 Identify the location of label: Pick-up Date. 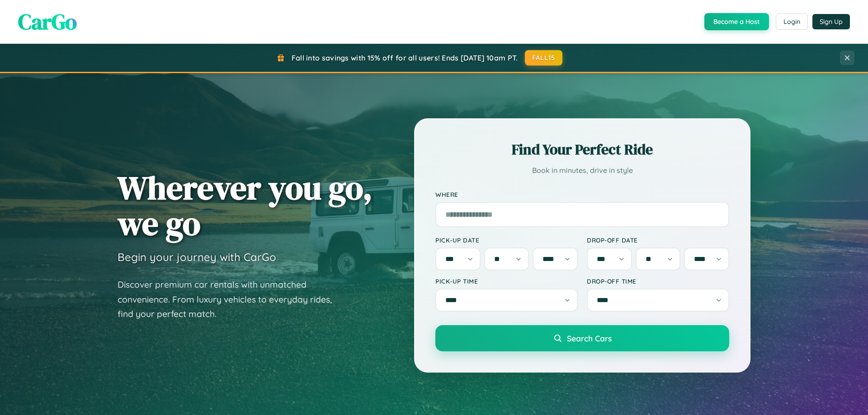
(506, 240).